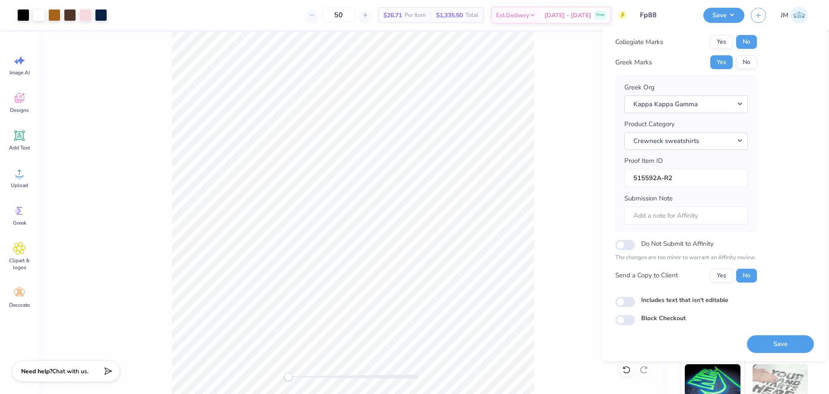 The height and width of the screenshot is (394, 829). Describe the element at coordinates (649, 124) in the screenshot. I see `label: Product Category` at that location.